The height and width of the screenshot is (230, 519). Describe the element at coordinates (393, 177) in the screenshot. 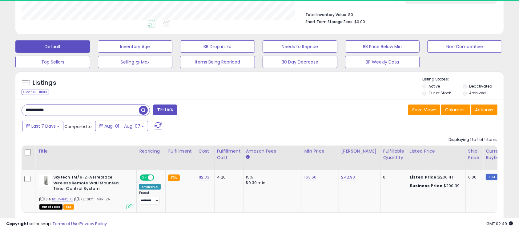

I see `div: 0` at that location.